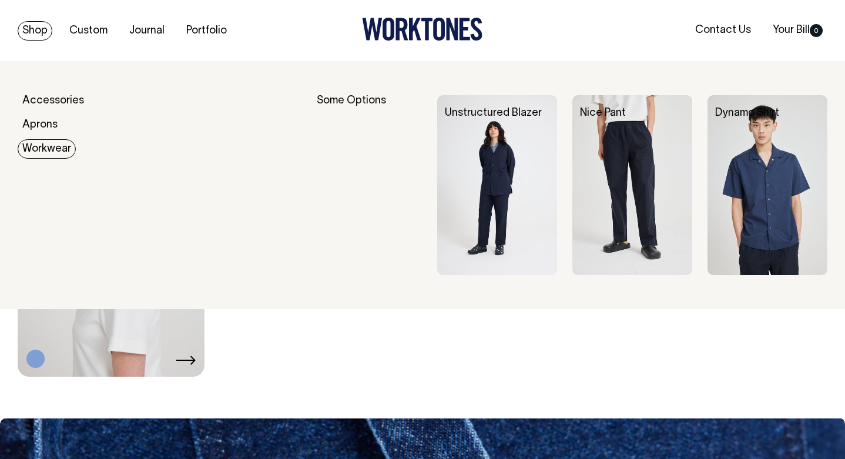 The image size is (845, 459). What do you see at coordinates (493, 113) in the screenshot?
I see `a: Unstructured Blazer` at bounding box center [493, 113].